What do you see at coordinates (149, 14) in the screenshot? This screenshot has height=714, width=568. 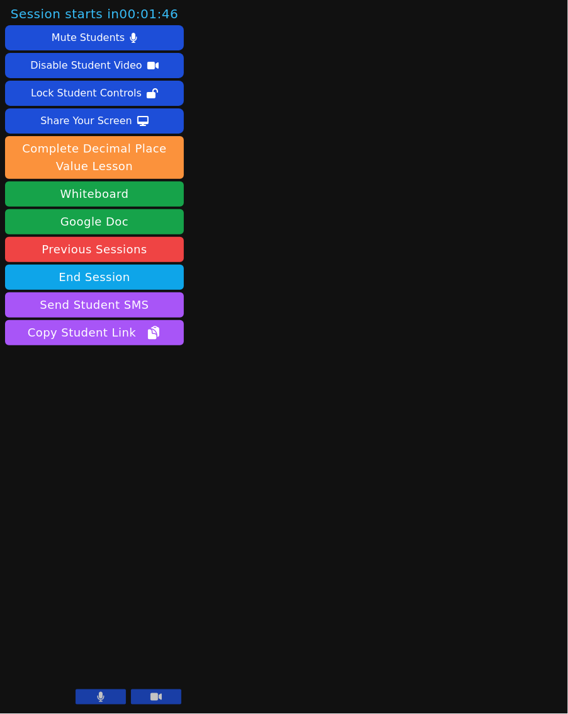 I see `time: 00:01:46` at bounding box center [149, 14].